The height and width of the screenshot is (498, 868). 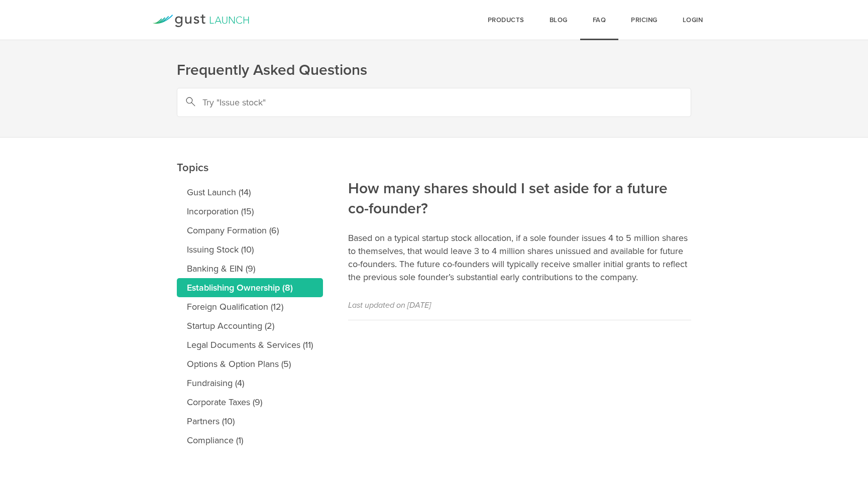 I want to click on a: Incorporation (15), so click(x=249, y=211).